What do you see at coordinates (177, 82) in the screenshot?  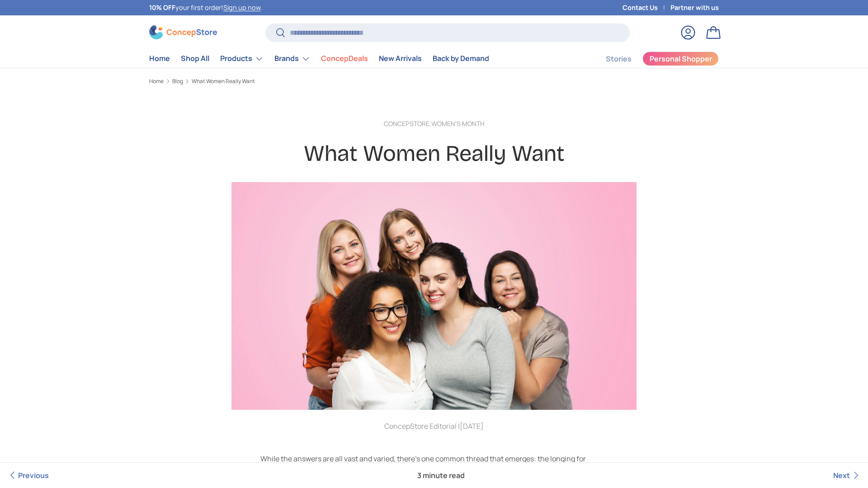 I see `a: Blog` at bounding box center [177, 82].